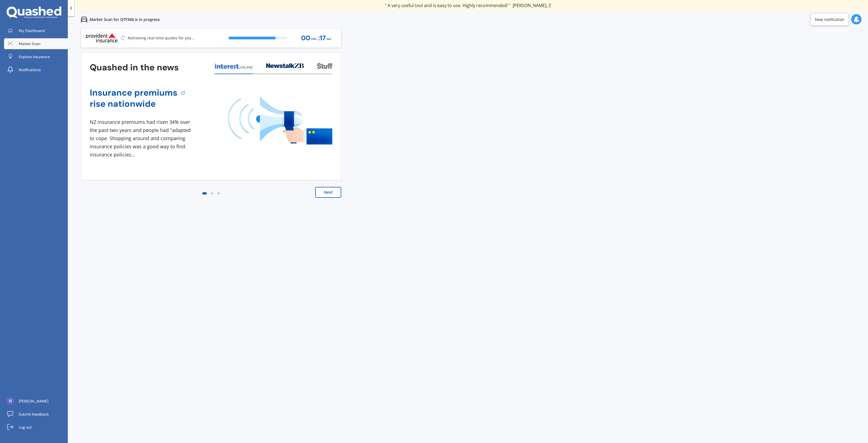 This screenshot has height=443, width=868. I want to click on p: Retrieving real-time quotes for you..., so click(161, 38).